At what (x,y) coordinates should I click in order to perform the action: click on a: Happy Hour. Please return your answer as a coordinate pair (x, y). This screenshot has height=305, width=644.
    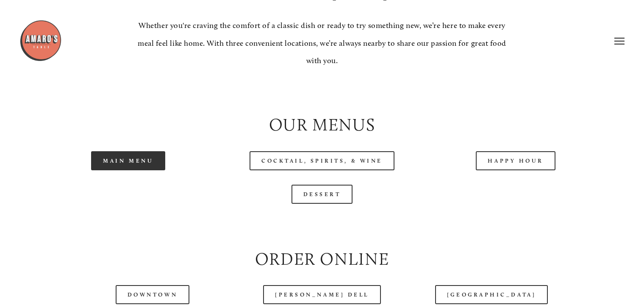
    Looking at the image, I should click on (516, 161).